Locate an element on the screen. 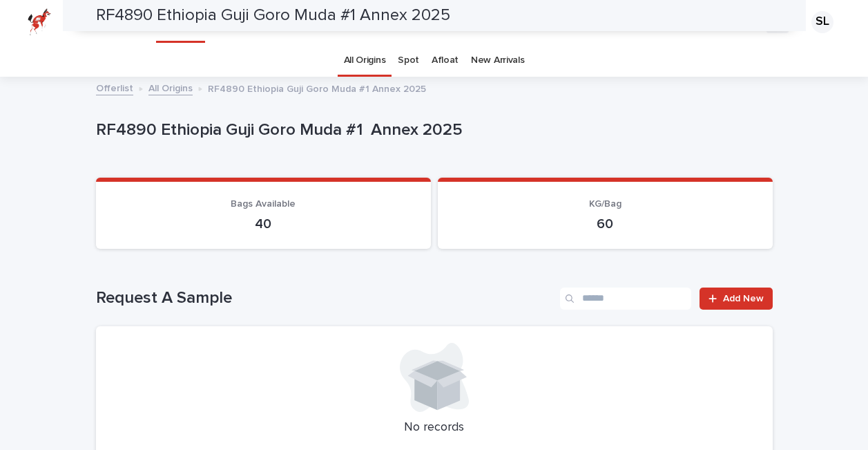 The height and width of the screenshot is (450, 868). span: KG/Bag is located at coordinates (605, 204).